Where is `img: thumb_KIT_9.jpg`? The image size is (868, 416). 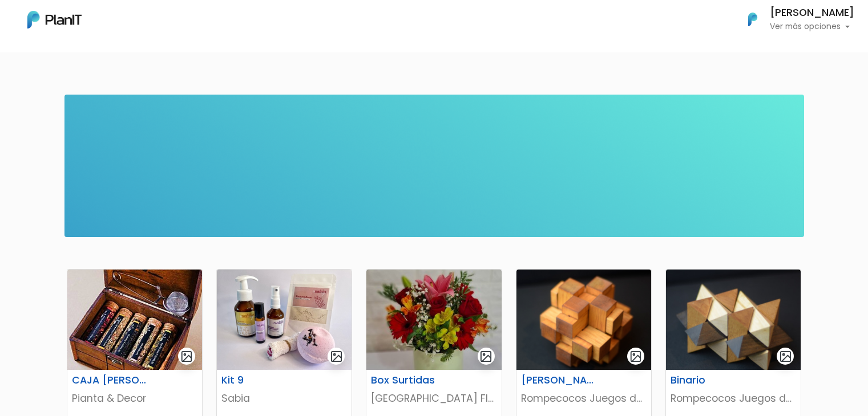 img: thumb_KIT_9.jpg is located at coordinates (284, 320).